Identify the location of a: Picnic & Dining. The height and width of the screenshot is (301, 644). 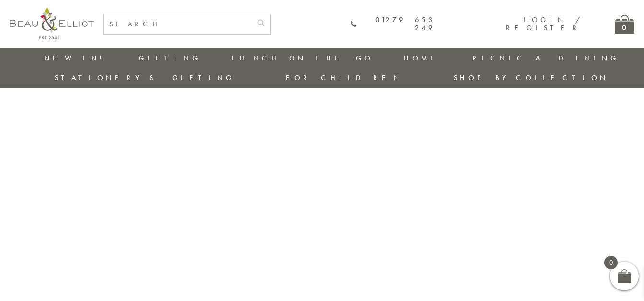
(546, 58).